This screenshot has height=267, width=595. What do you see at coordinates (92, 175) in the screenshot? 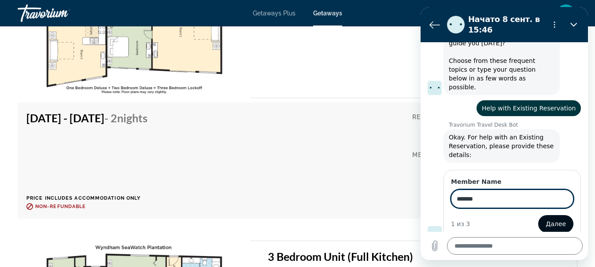
I see `label: Member Name` at bounding box center [92, 175].